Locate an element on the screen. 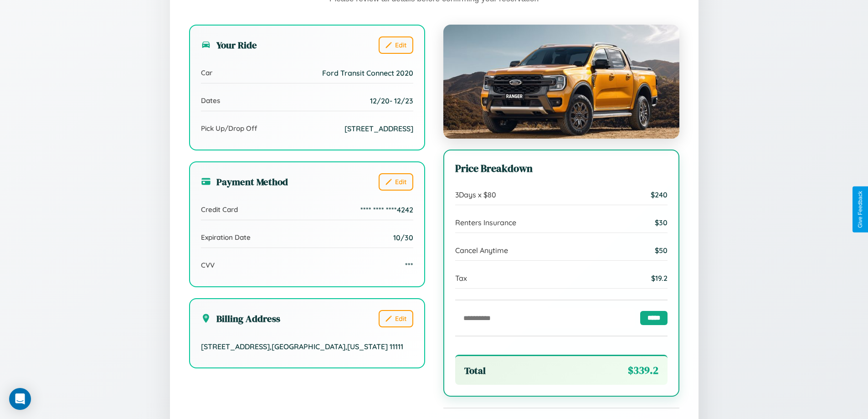  span: Dates is located at coordinates (211, 100).